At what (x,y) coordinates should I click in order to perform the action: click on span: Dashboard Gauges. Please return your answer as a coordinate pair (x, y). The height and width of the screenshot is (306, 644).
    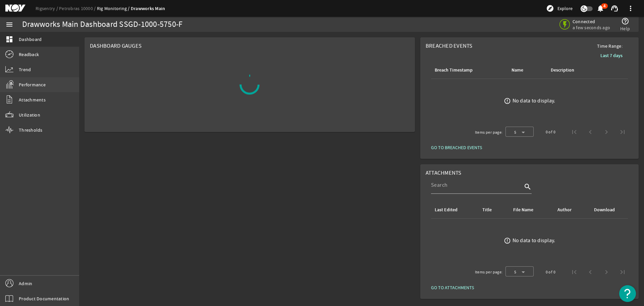
    Looking at the image, I should click on (116, 45).